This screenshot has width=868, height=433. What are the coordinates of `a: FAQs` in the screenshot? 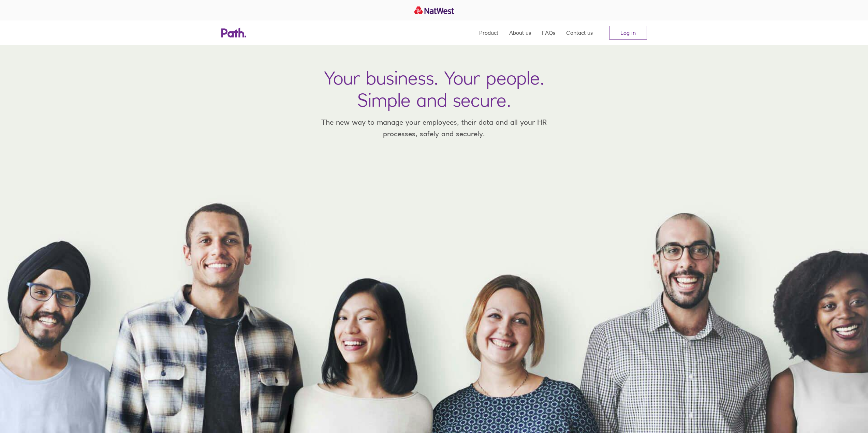 It's located at (548, 32).